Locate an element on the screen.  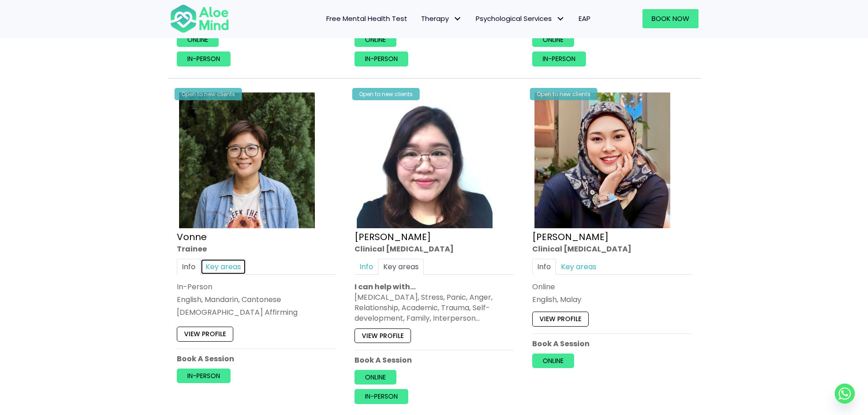
div: Online is located at coordinates (612, 286).